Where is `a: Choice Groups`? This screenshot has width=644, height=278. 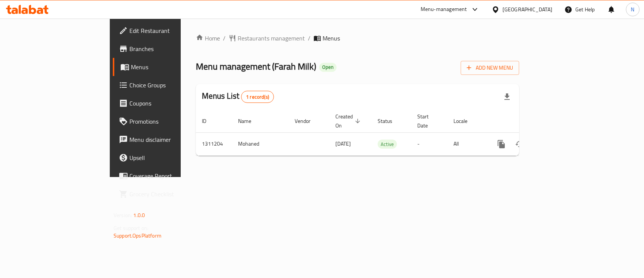
a: Choice Groups is located at coordinates (165, 85).